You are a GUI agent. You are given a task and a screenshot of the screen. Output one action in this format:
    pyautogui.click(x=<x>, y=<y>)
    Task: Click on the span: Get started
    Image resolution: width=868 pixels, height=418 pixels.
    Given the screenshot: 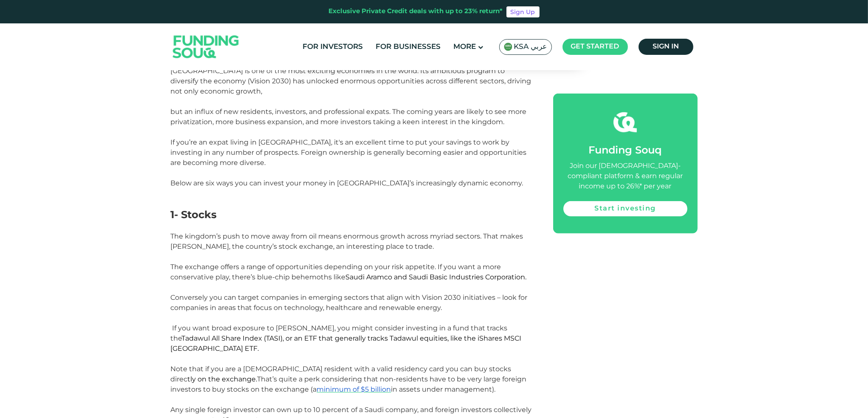 What is the action you would take?
    pyautogui.click(x=595, y=46)
    